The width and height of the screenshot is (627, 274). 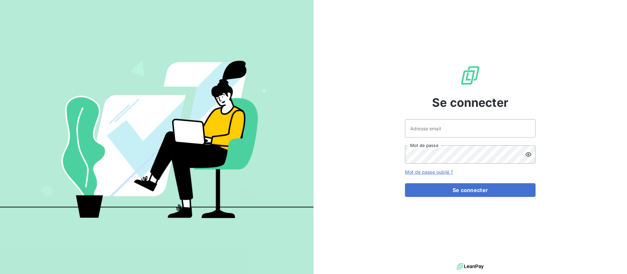 What do you see at coordinates (470, 267) in the screenshot?
I see `img: logo` at bounding box center [470, 267].